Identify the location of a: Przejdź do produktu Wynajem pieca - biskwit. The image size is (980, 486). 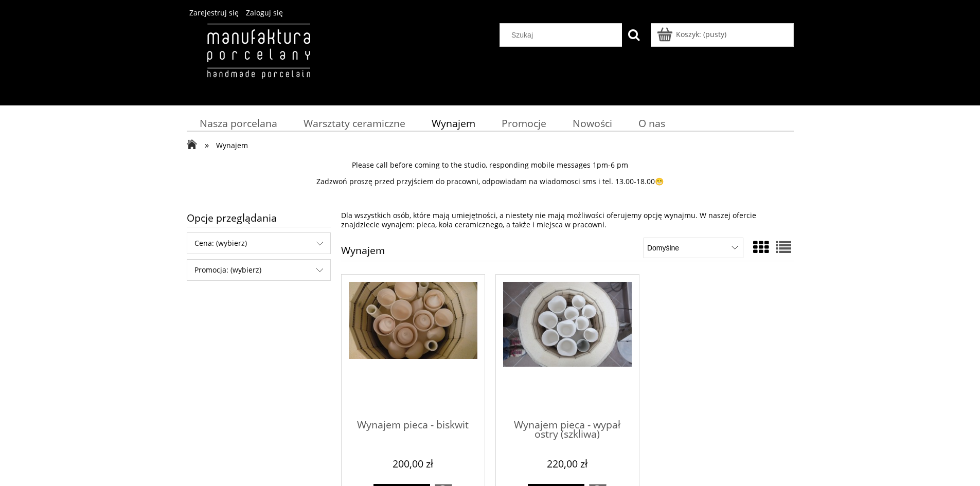
(413, 346).